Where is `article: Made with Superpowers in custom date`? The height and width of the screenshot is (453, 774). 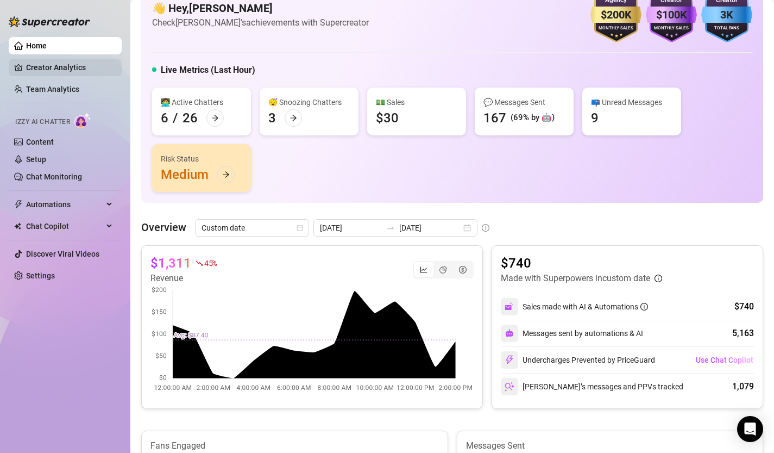 article: Made with Superpowers in custom date is located at coordinates (576, 278).